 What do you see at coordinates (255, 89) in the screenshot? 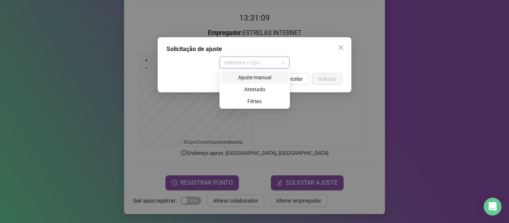
I see `div: Atestado` at bounding box center [255, 89].